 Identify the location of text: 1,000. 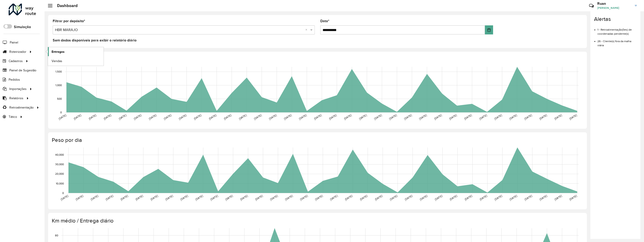
(58, 85).